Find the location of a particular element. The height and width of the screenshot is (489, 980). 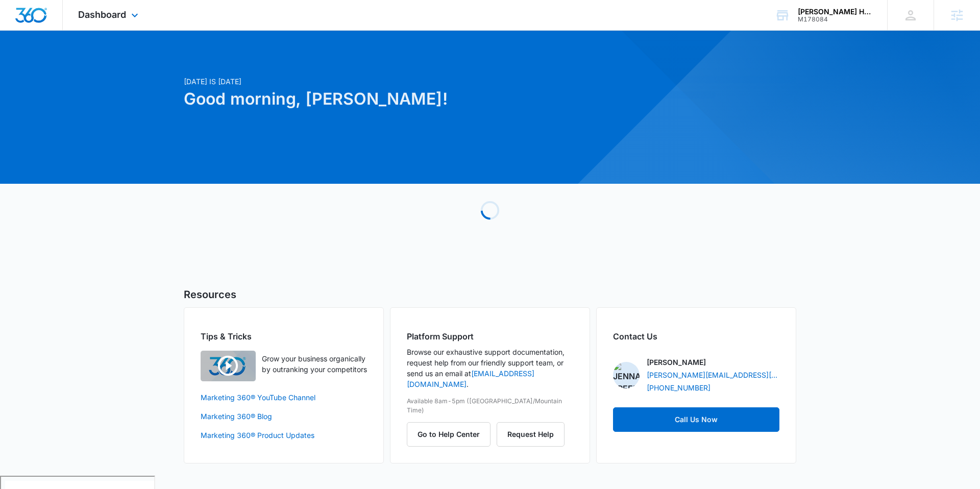

div: Keywords by Traffic is located at coordinates (142, 63).